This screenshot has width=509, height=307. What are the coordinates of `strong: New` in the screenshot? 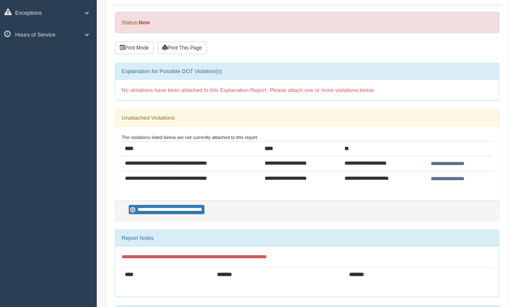 It's located at (144, 22).